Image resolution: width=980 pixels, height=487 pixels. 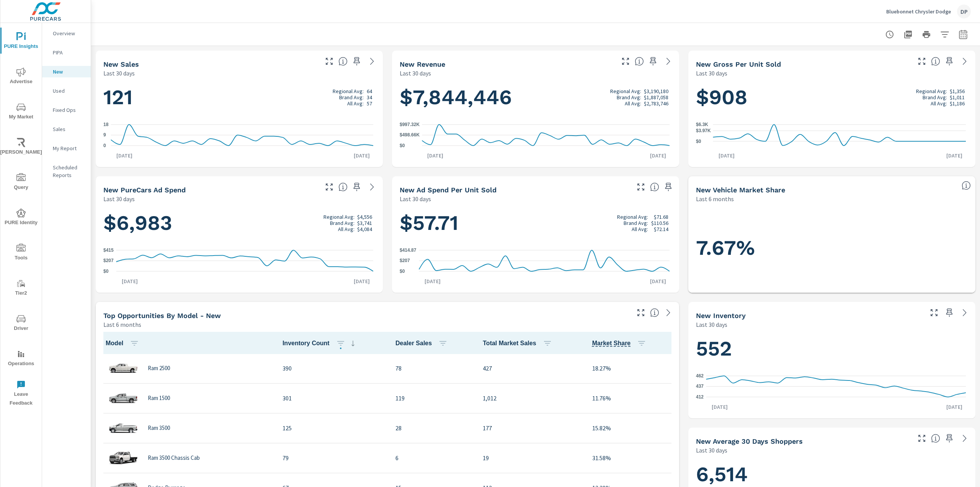 I want to click on span: Average gross profit generated by the dealership for each vehicle sold over the selected date ran..., so click(x=936, y=61).